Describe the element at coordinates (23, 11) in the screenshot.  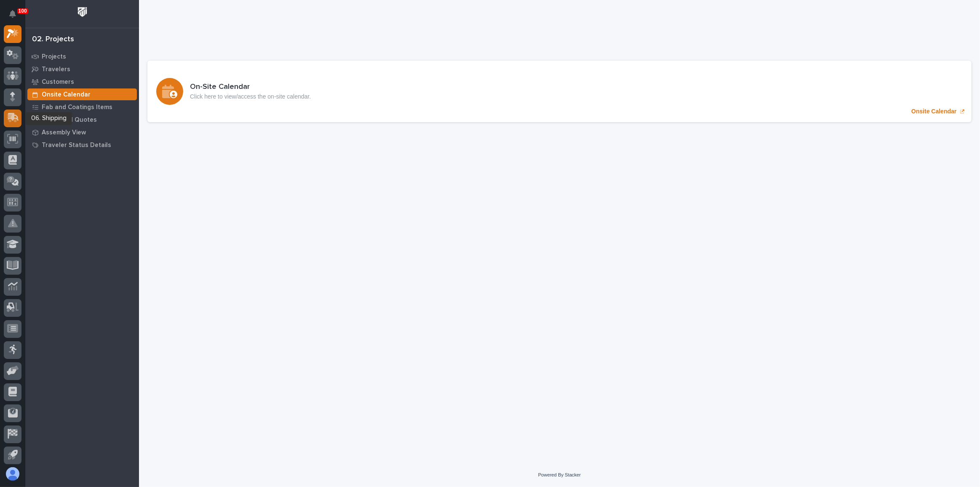
I see `p: 100` at that location.